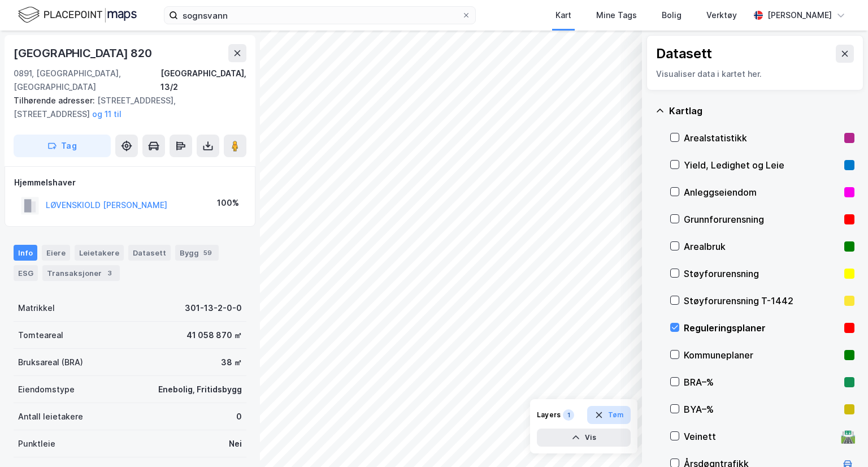  Describe the element at coordinates (37, 444) in the screenshot. I see `div: Punktleie` at that location.